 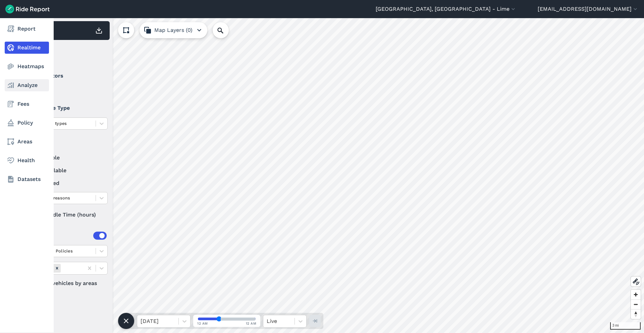 I want to click on button: Zoom out, so click(x=636, y=304).